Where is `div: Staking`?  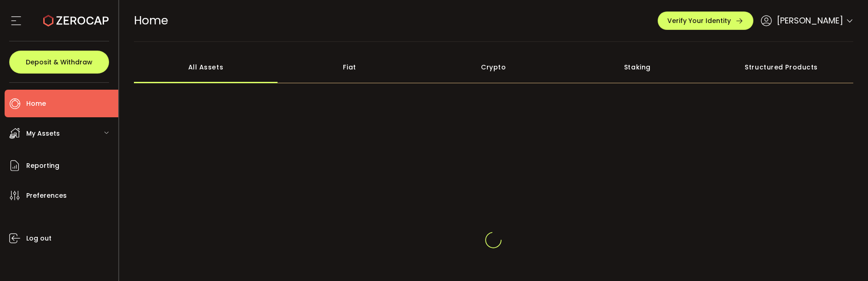
div: Staking is located at coordinates (638, 68).